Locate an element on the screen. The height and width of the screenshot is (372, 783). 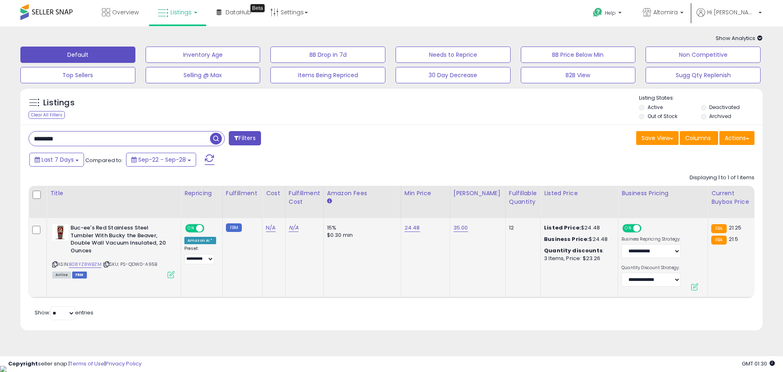
span: Listings is located at coordinates (181, 12).